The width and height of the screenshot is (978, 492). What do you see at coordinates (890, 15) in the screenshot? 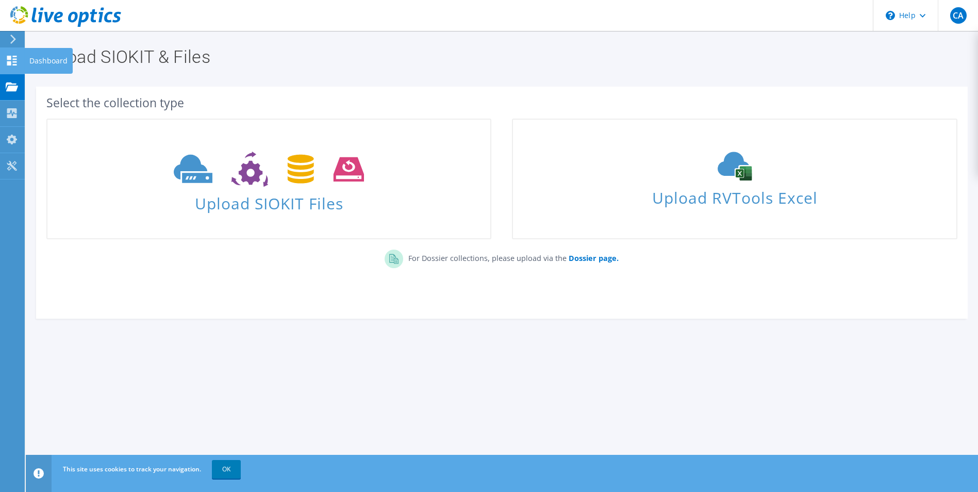
I see `svg: \n` at bounding box center [890, 15].